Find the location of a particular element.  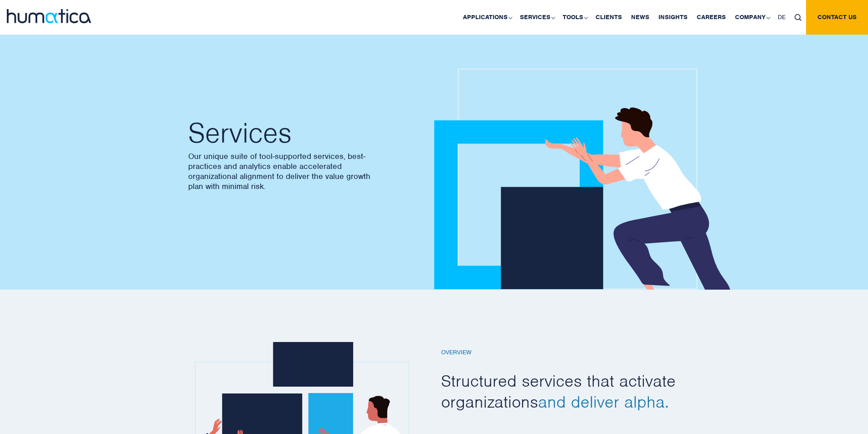

img: search_icon is located at coordinates (798, 17).